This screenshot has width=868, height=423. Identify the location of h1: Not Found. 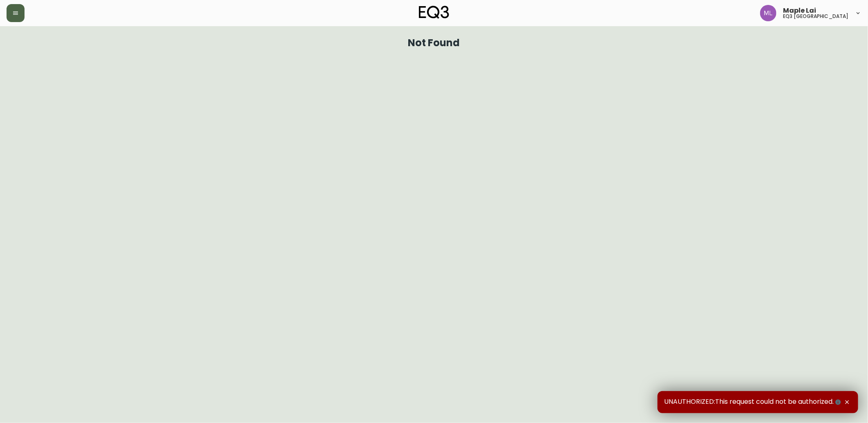
(434, 43).